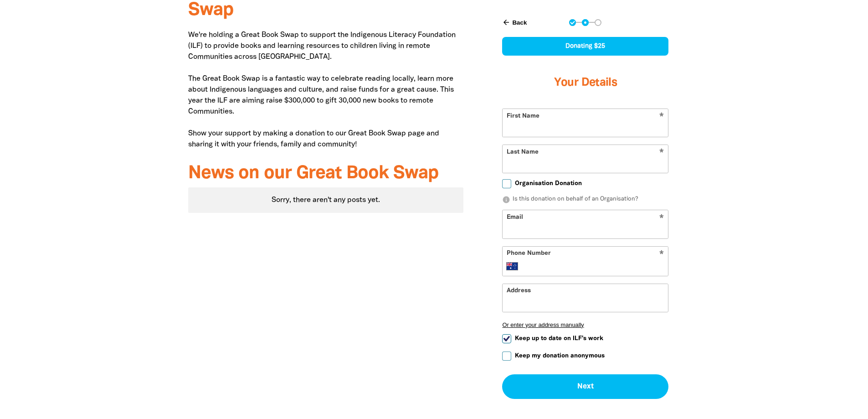 This screenshot has height=419, width=868. Describe the element at coordinates (560, 356) in the screenshot. I see `span: Keep my donation anonymous` at that location.